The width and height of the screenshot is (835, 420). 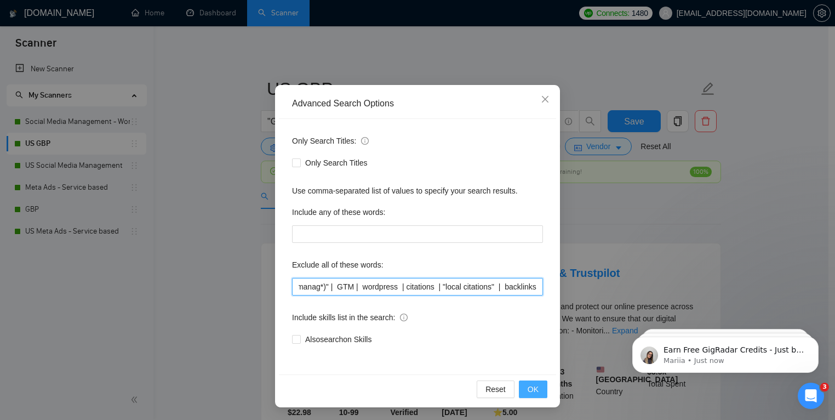 I want to click on p: Message from Mariia, sent Just now, so click(x=118, y=47).